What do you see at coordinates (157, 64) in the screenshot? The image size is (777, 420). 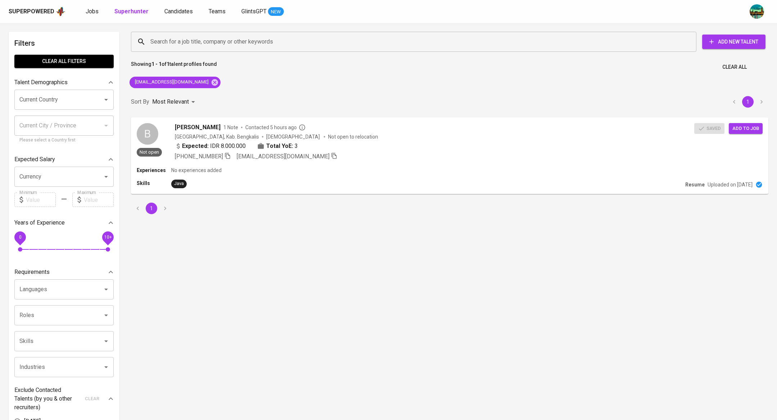 I see `b: 1 - 1` at bounding box center [157, 64].